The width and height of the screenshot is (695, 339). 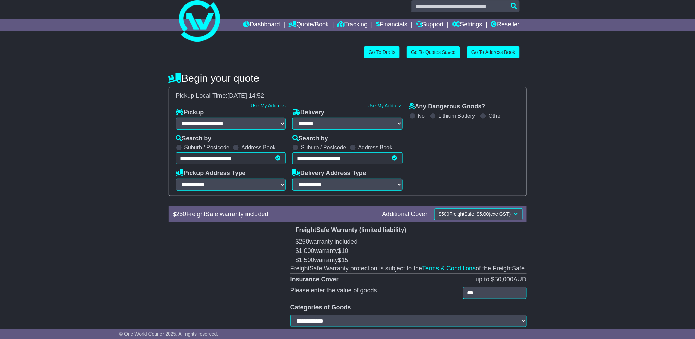 I want to click on a: Tracking, so click(x=353, y=25).